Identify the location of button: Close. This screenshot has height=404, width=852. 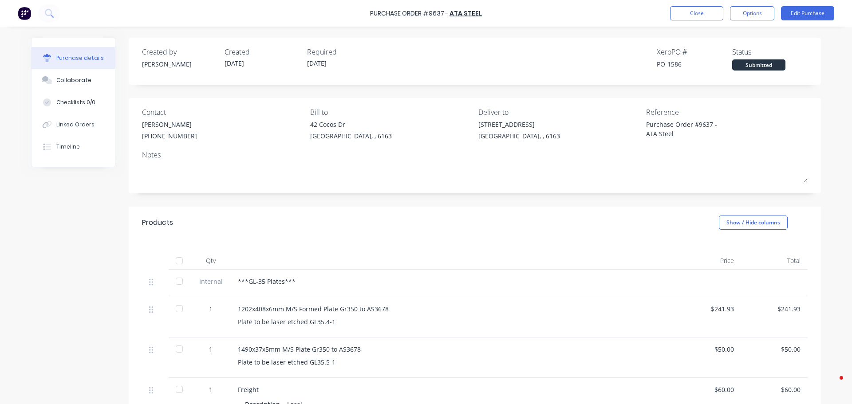
(697, 13).